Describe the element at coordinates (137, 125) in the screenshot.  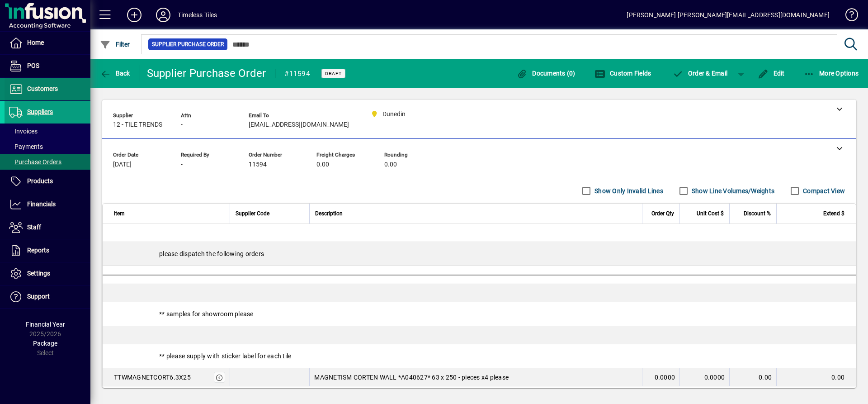
I see `span: 12 - TILE TRENDS` at that location.